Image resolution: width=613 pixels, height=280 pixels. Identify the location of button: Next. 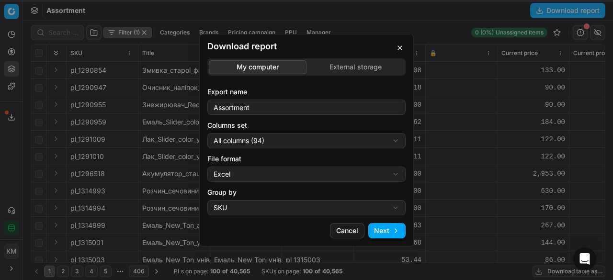
(387, 231).